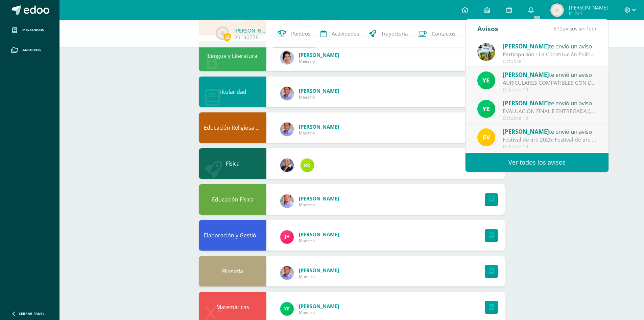 The image size is (644, 320). Describe the element at coordinates (346, 34) in the screenshot. I see `span: Actividades` at that location.